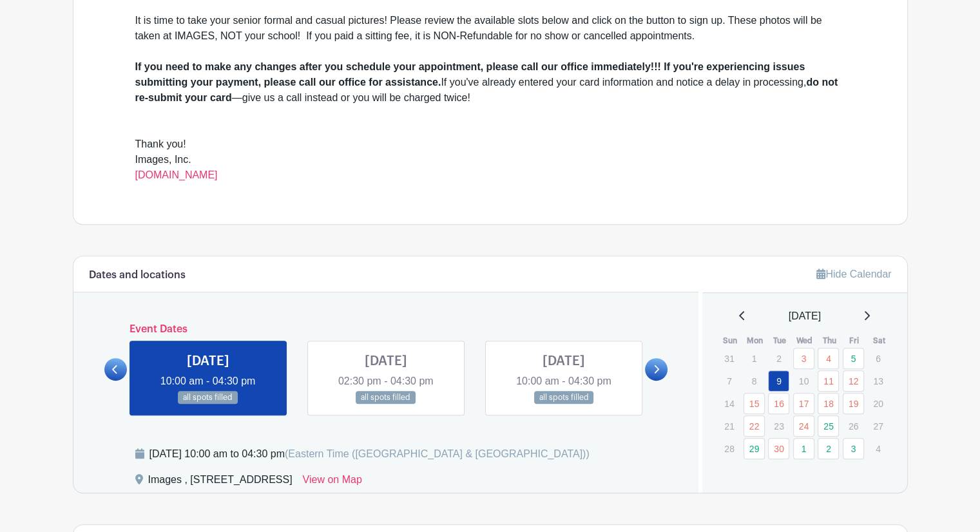 This screenshot has height=532, width=980. I want to click on p: 31, so click(729, 358).